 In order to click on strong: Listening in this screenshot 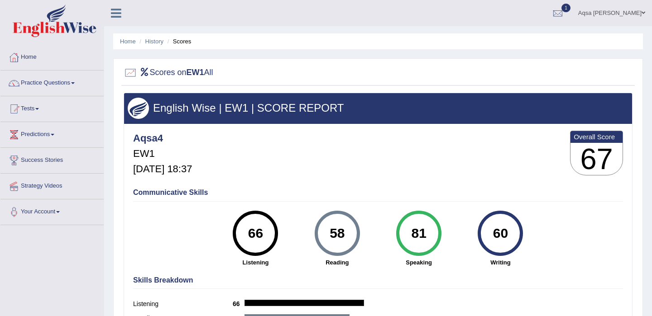, I will do `click(255, 263)`.